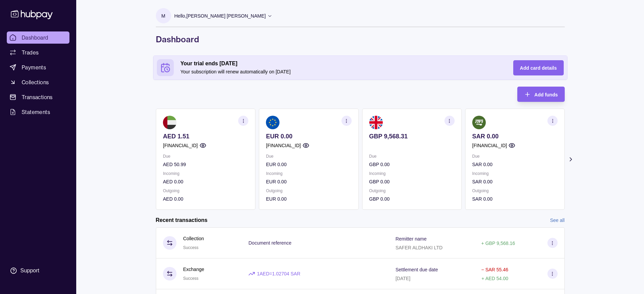 This screenshot has height=294, width=644. I want to click on span: Payments, so click(34, 67).